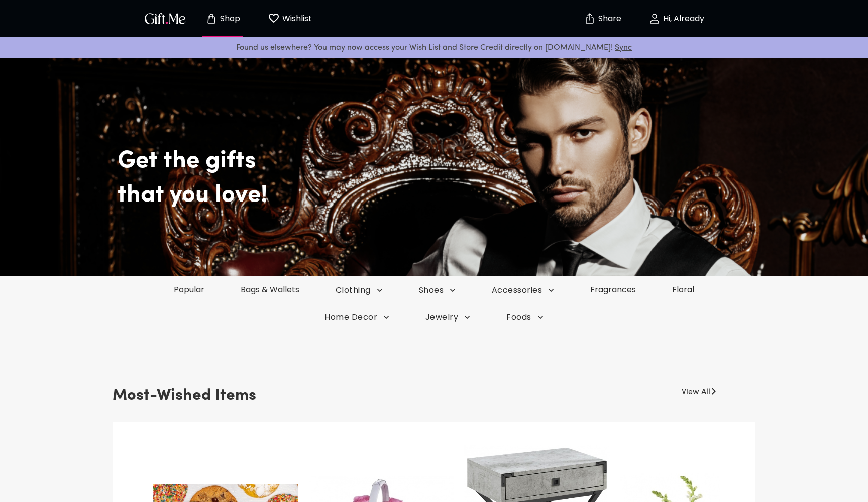  I want to click on button: Wishlist page, so click(290, 19).